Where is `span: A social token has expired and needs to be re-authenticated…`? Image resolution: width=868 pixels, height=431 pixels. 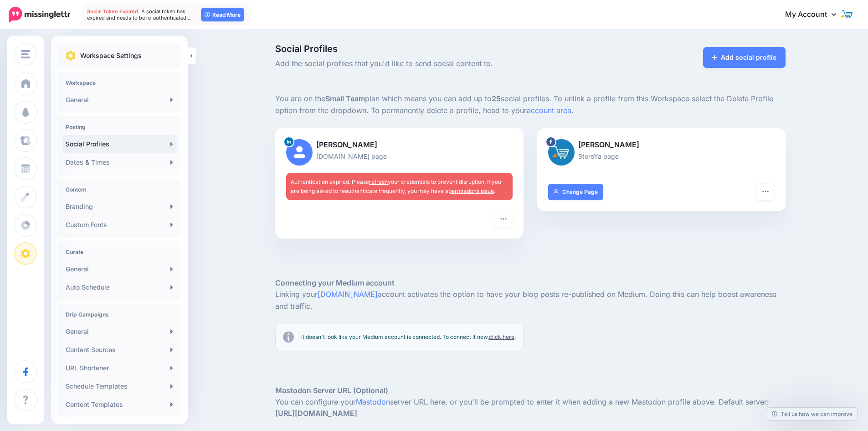
span: A social token has expired and needs to be re-authenticated… is located at coordinates (139, 15).